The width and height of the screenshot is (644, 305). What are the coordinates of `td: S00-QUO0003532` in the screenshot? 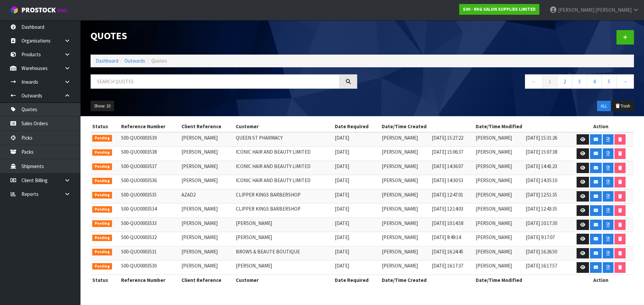 It's located at (149, 239).